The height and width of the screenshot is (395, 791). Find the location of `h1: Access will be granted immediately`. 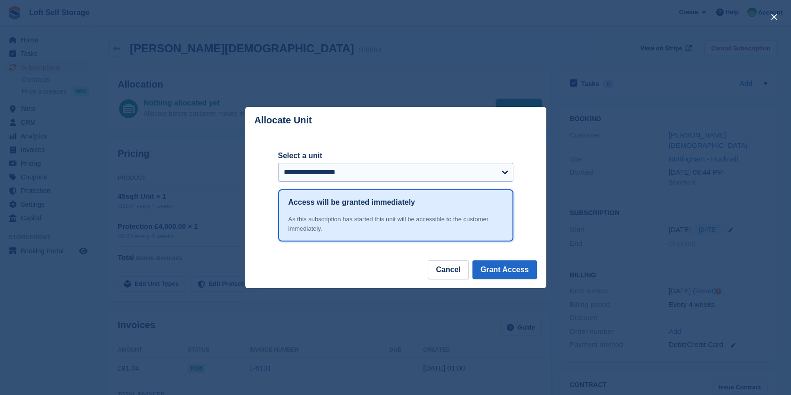

h1: Access will be granted immediately is located at coordinates (351, 202).